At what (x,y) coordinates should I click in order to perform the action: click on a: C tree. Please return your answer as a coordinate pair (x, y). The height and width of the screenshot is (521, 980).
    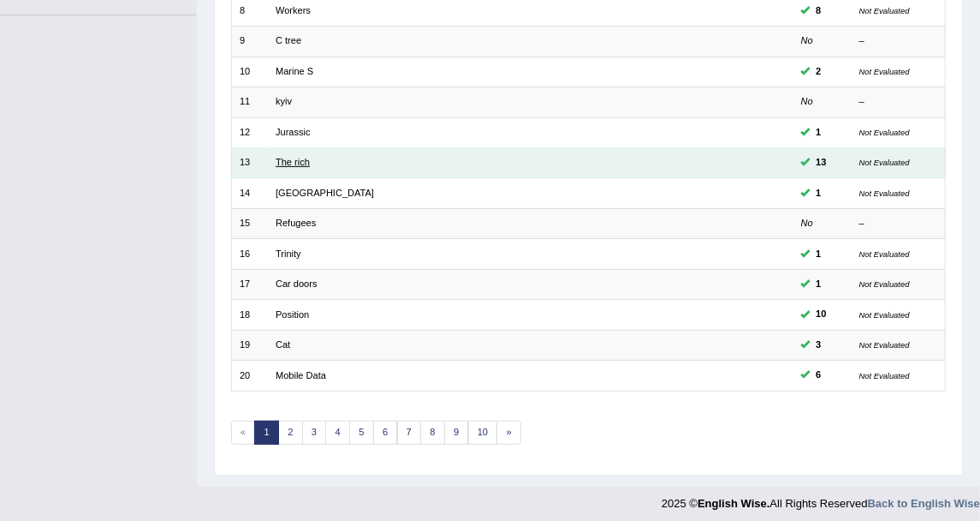
    Looking at the image, I should click on (288, 40).